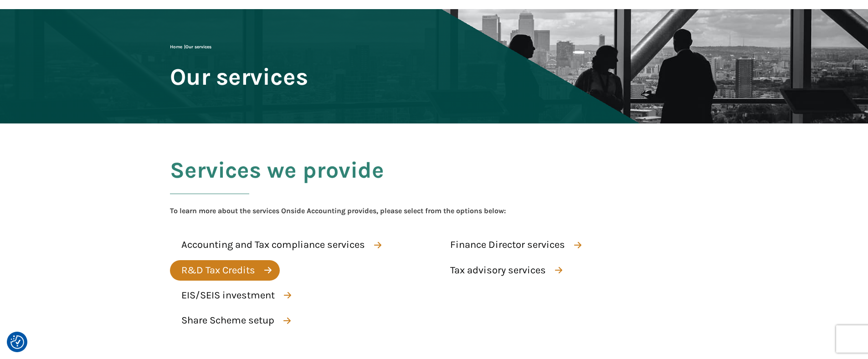  What do you see at coordinates (277, 181) in the screenshot?
I see `h2: Services we provide` at bounding box center [277, 181].